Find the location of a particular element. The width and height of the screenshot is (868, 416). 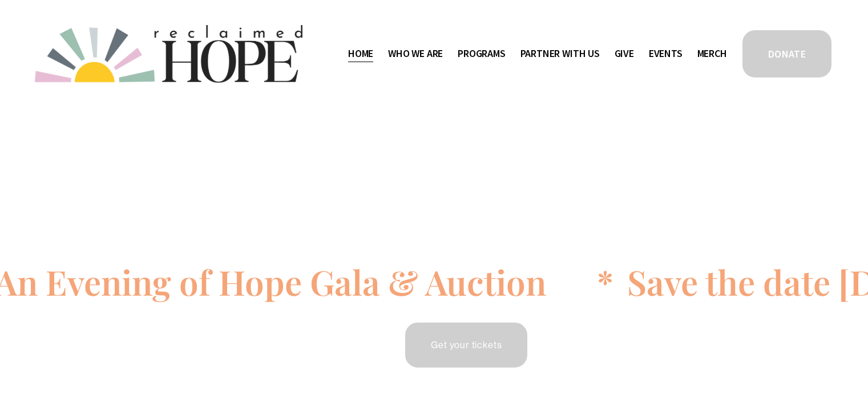

a: Home is located at coordinates (361, 54).